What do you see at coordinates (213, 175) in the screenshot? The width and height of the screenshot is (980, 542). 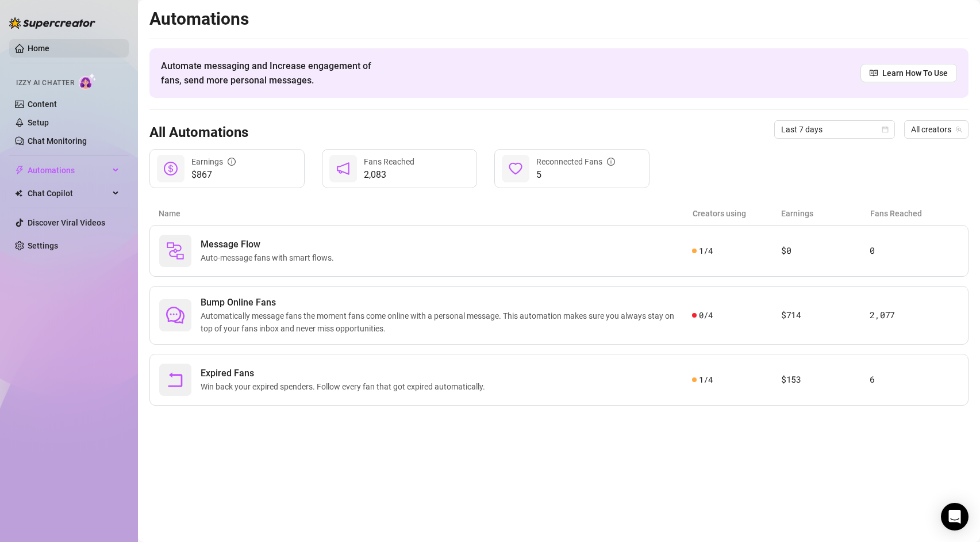 I see `span: $867` at bounding box center [213, 175].